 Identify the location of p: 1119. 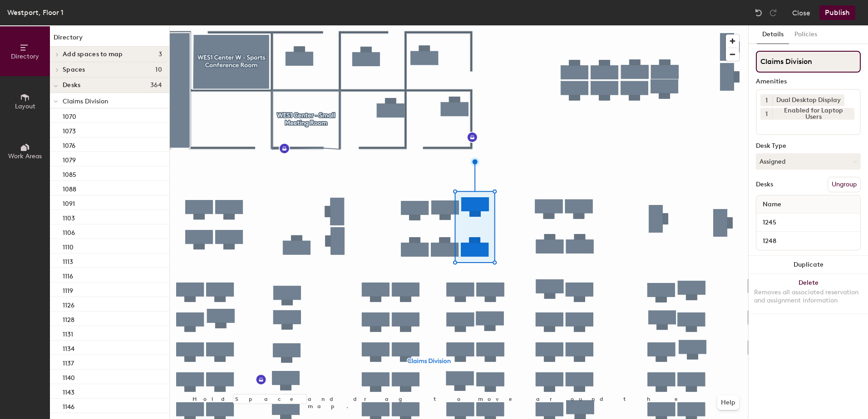
(68, 290).